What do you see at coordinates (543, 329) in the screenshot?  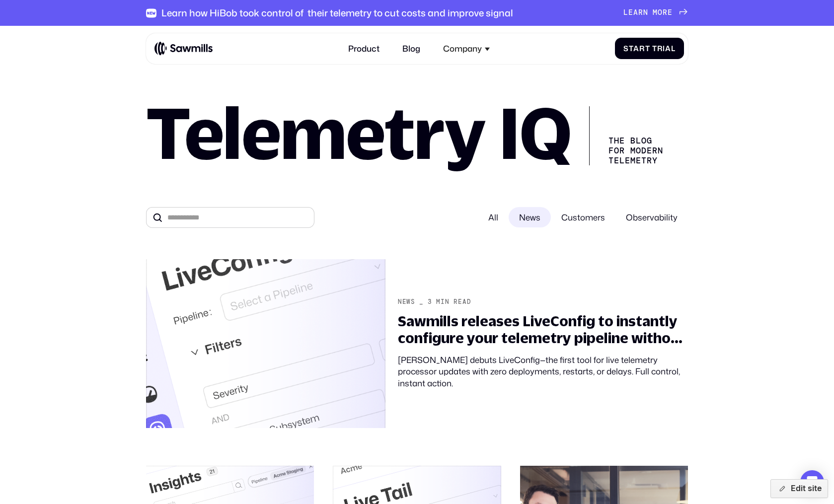 I see `div: Sawmills releases LiveConfig to instantly configure your telemetry pipeline without deployment` at bounding box center [543, 329].